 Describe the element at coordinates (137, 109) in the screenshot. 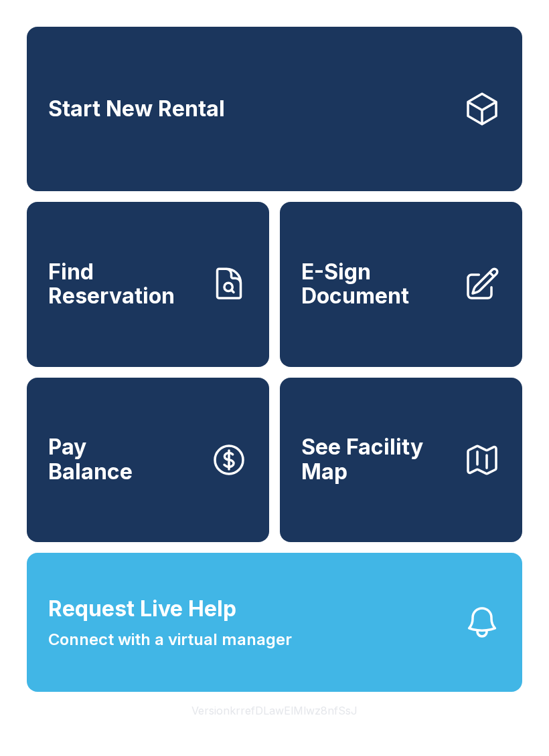

I see `span: Start New Rental` at that location.